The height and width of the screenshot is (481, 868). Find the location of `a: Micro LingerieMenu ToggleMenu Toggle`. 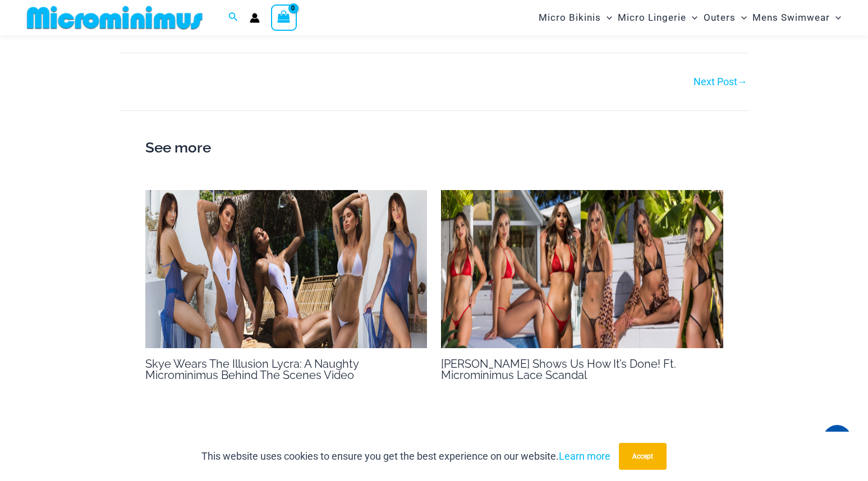

a: Micro LingerieMenu ToggleMenu Toggle is located at coordinates (657, 17).